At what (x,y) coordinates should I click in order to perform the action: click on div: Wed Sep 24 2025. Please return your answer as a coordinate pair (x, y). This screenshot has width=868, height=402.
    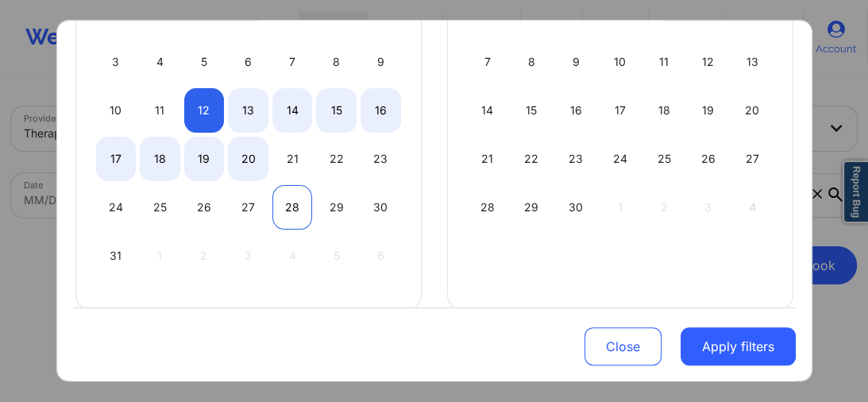
    Looking at the image, I should click on (619, 159).